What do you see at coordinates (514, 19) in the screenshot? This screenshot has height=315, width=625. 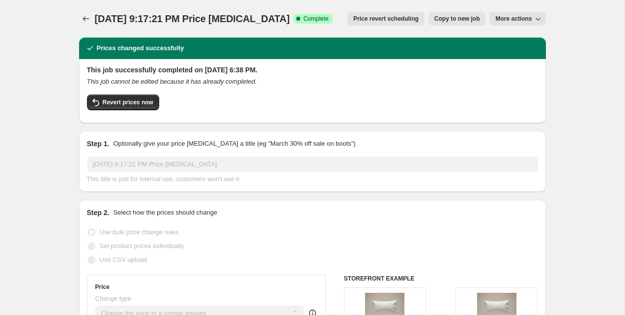 I see `span: More actions` at bounding box center [514, 19].